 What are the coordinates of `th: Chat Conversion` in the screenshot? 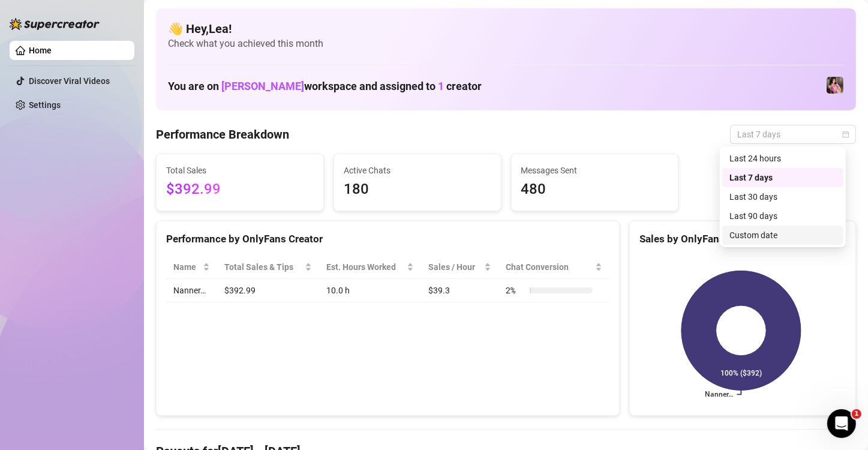 It's located at (554, 267).